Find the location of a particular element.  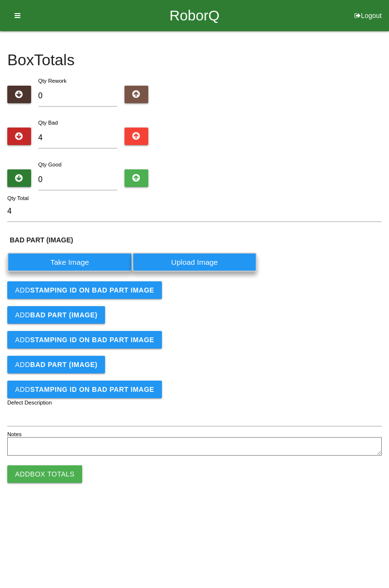

label: Qty Good is located at coordinates (50, 164).